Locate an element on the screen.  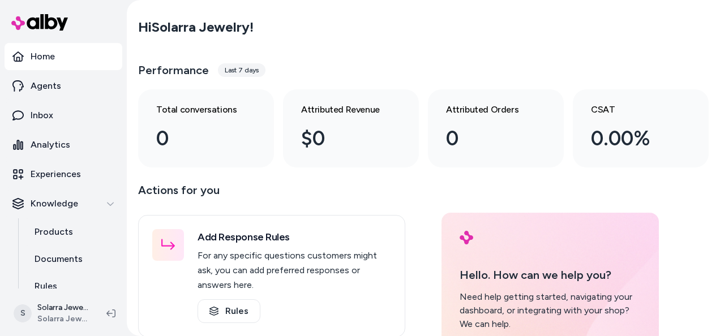
div: $0 is located at coordinates (342, 139).